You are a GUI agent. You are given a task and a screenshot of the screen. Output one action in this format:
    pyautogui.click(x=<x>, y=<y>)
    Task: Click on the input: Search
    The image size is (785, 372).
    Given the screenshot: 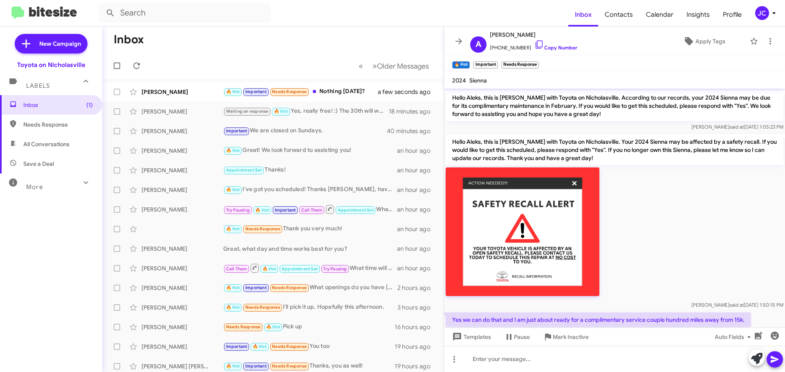 What is the action you would take?
    pyautogui.click(x=185, y=13)
    